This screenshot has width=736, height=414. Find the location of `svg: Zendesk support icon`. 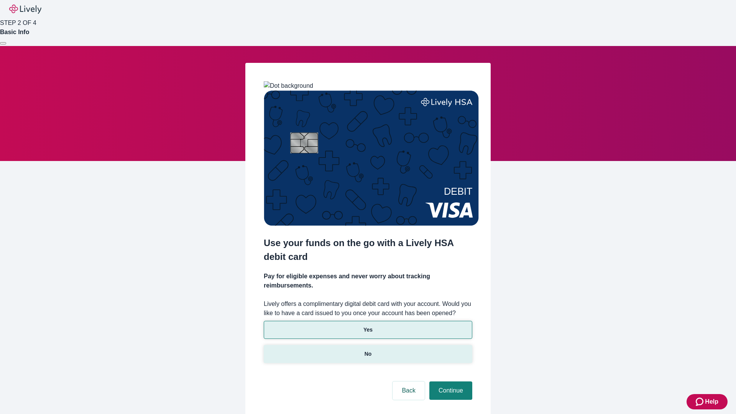

svg: Zendesk support icon is located at coordinates (701, 402).